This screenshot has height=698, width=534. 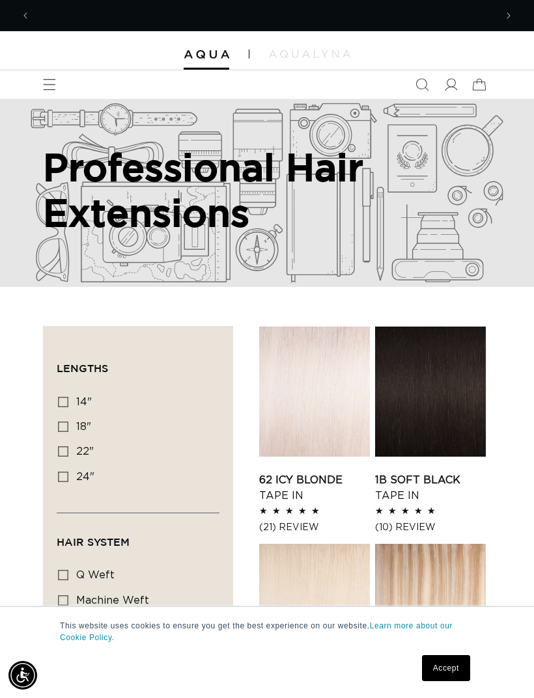 I want to click on span: q weft, so click(x=95, y=575).